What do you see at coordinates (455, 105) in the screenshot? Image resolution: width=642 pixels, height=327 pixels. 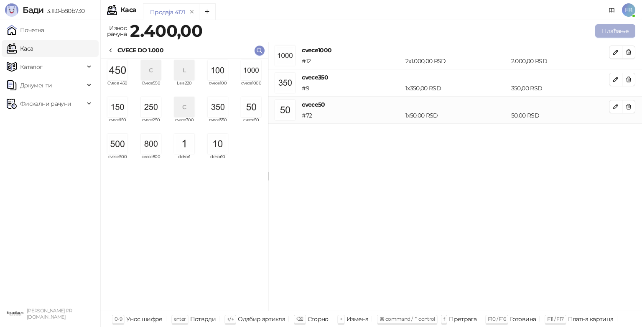 I see `h4: cvece50` at bounding box center [455, 105].